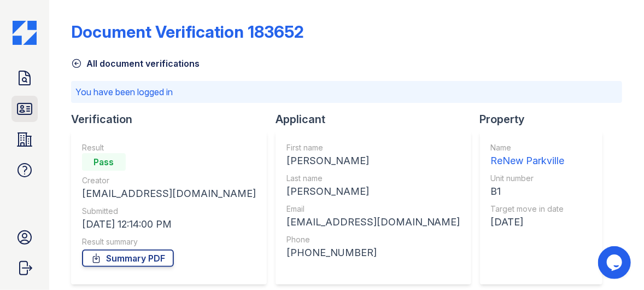 This screenshot has width=644, height=290. I want to click on div: Applicant, so click(378, 120).